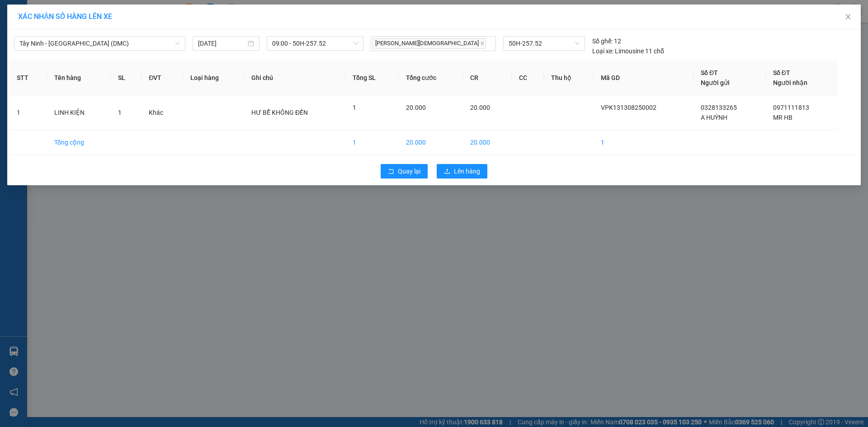 The width and height of the screenshot is (868, 427). Describe the element at coordinates (99, 43) in the screenshot. I see `span: Tây Ninh - Sài Gòn (DMC)` at that location.